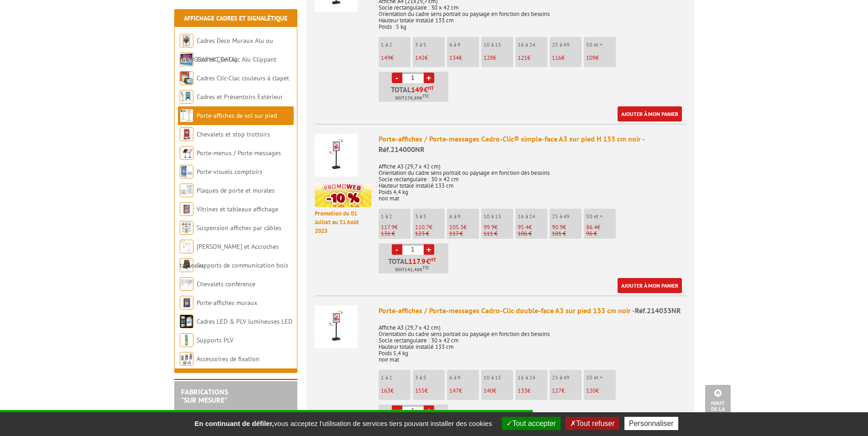  Describe the element at coordinates (237, 209) in the screenshot. I see `a: Vitrines et tableaux affichage` at that location.